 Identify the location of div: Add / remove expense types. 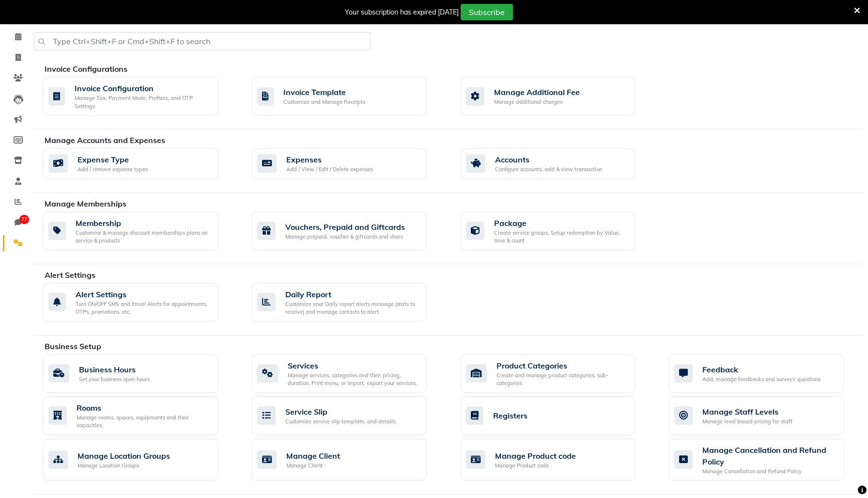
(112, 169).